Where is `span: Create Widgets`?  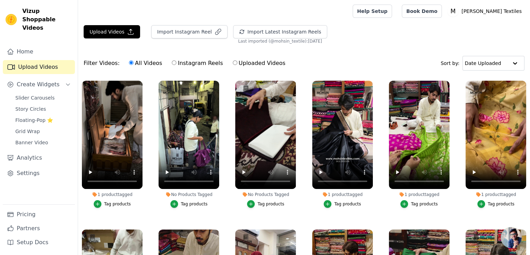 span: Create Widgets is located at coordinates (38, 84).